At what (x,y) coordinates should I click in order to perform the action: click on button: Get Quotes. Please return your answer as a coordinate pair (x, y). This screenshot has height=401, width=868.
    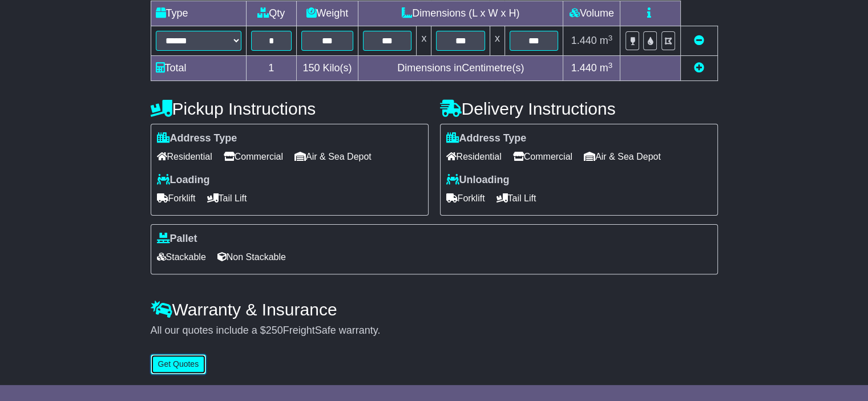
    Looking at the image, I should click on (179, 364).